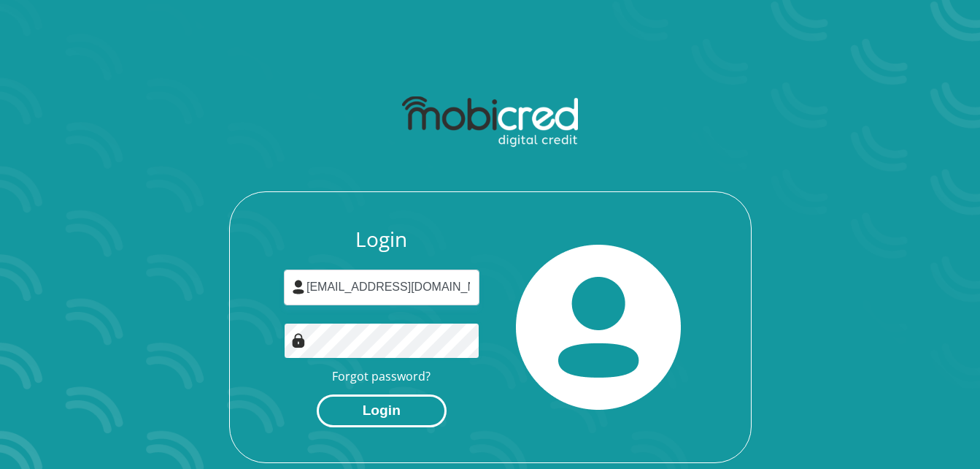 Image resolution: width=980 pixels, height=469 pixels. Describe the element at coordinates (381, 376) in the screenshot. I see `a: Forgot password?` at that location.